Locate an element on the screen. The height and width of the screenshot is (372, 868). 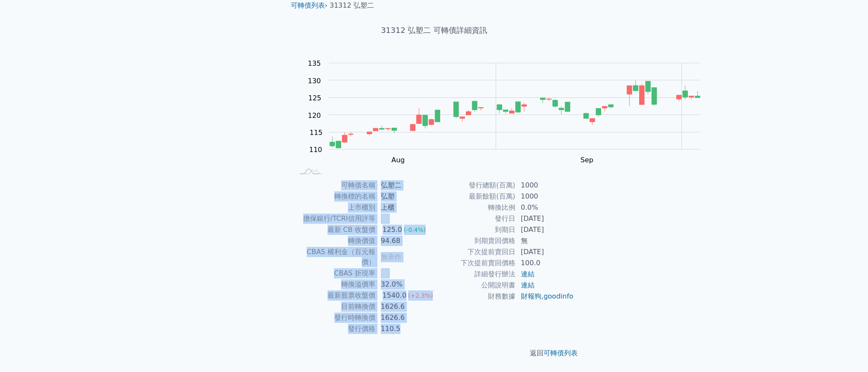
td: CBAS 折現率 is located at coordinates (335, 273).